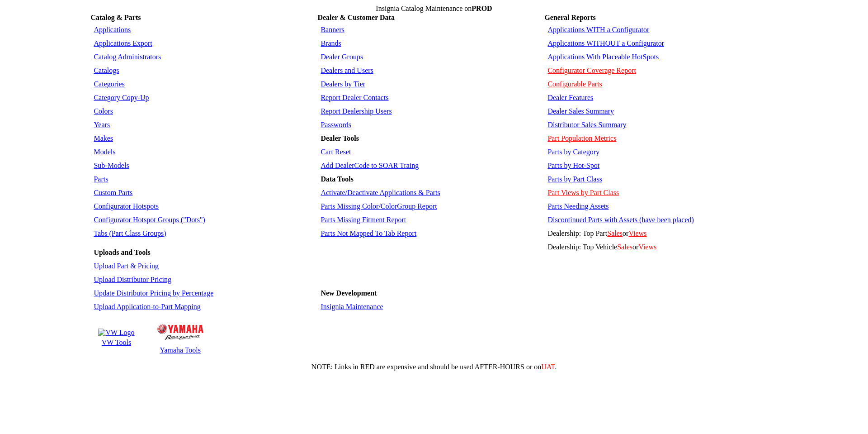  I want to click on td: Insignia Catalog Maintenance on, so click(434, 8).